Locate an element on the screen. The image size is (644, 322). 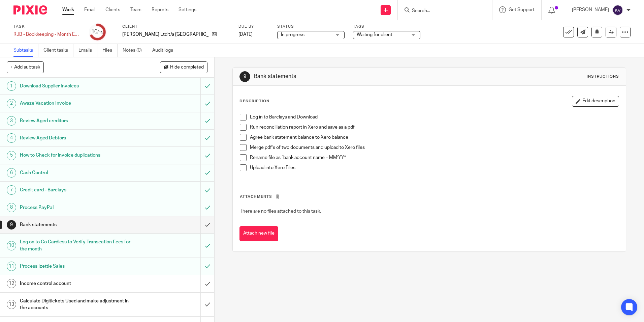
p: Run reconciliation report in Xero and save as a pdf is located at coordinates (435, 127).